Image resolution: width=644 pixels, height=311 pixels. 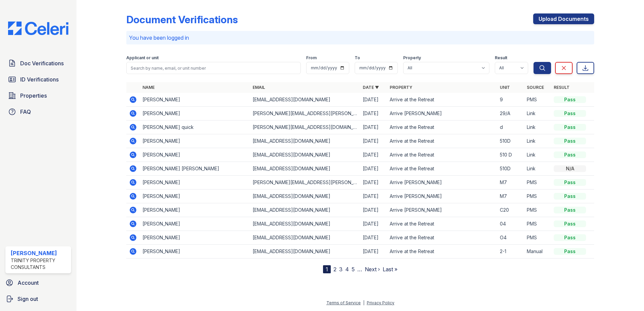 I want to click on label: Applicant or unit, so click(x=143, y=58).